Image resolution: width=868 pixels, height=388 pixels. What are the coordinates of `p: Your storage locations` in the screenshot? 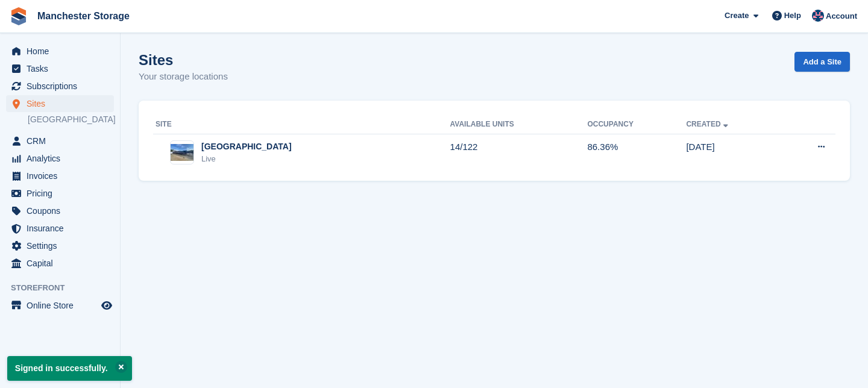 It's located at (183, 76).